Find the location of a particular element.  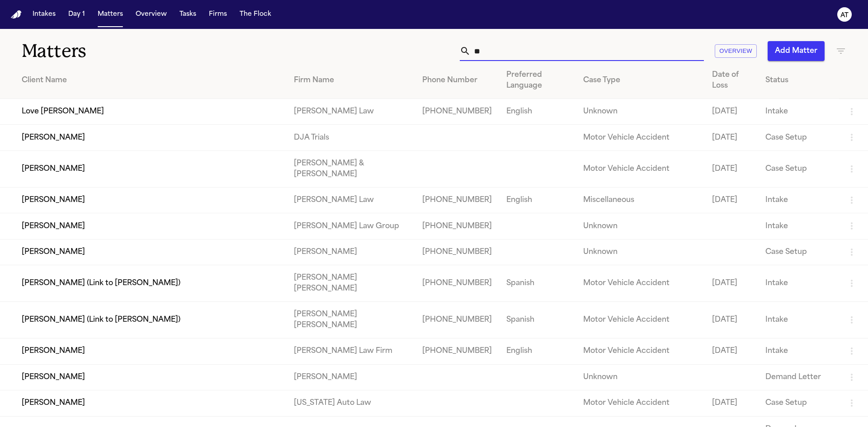

td: Miscellaneous is located at coordinates (640, 200).